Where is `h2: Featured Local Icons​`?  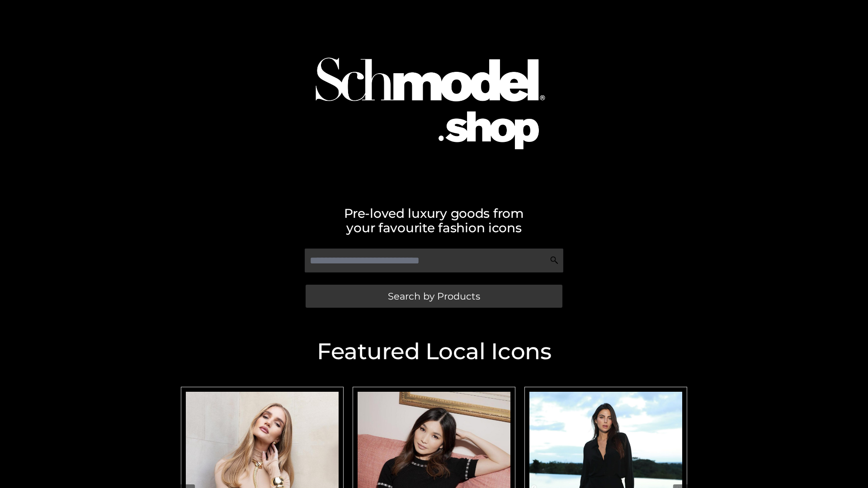 h2: Featured Local Icons​ is located at coordinates (434, 352).